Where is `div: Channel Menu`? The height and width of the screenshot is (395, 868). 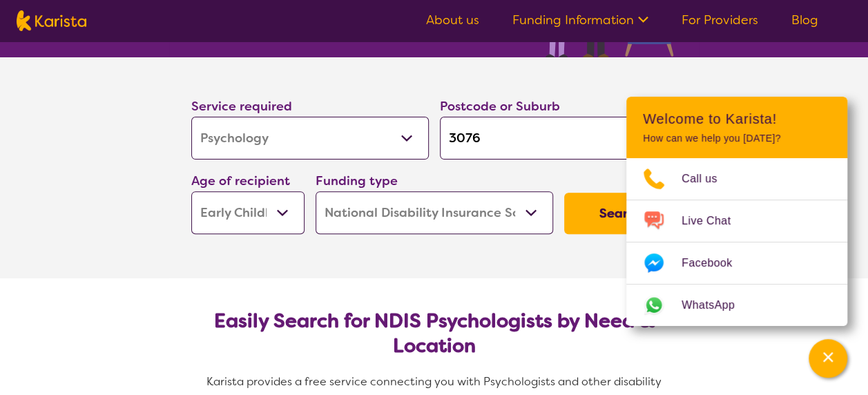 div: Channel Menu is located at coordinates (736, 212).